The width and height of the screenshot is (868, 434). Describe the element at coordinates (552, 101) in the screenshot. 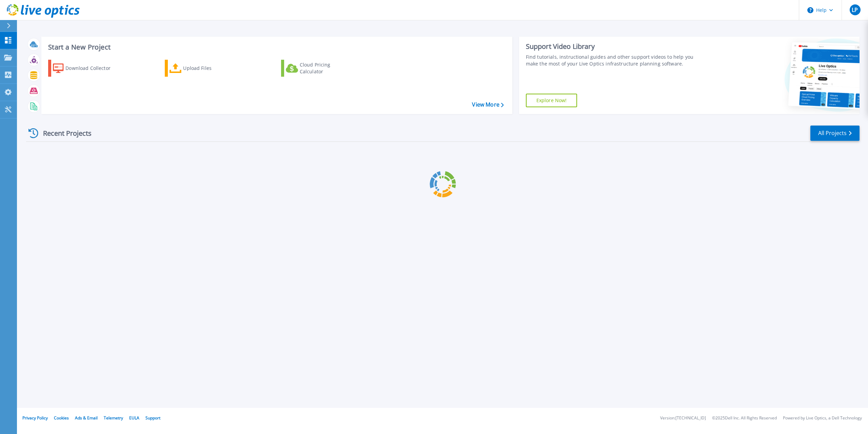

I see `a: Explore Now!` at that location.